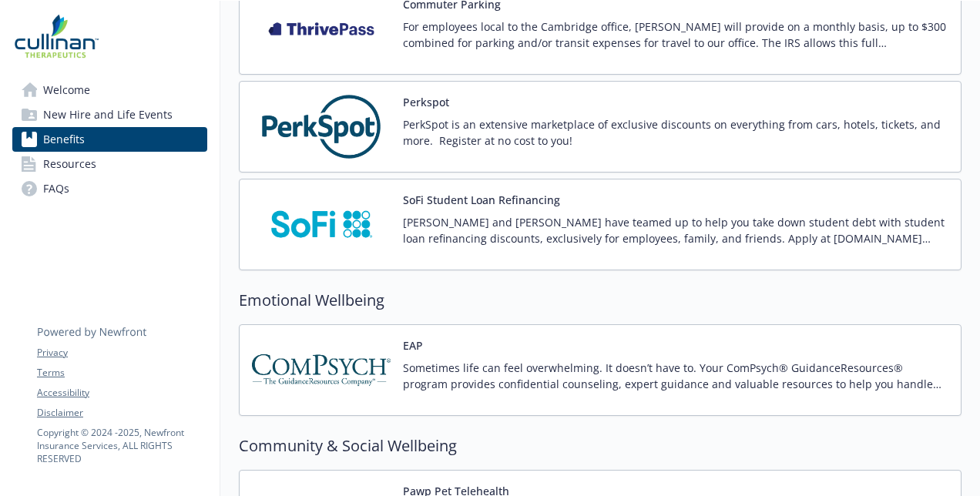 This screenshot has width=980, height=496. I want to click on span: FAQs, so click(56, 188).